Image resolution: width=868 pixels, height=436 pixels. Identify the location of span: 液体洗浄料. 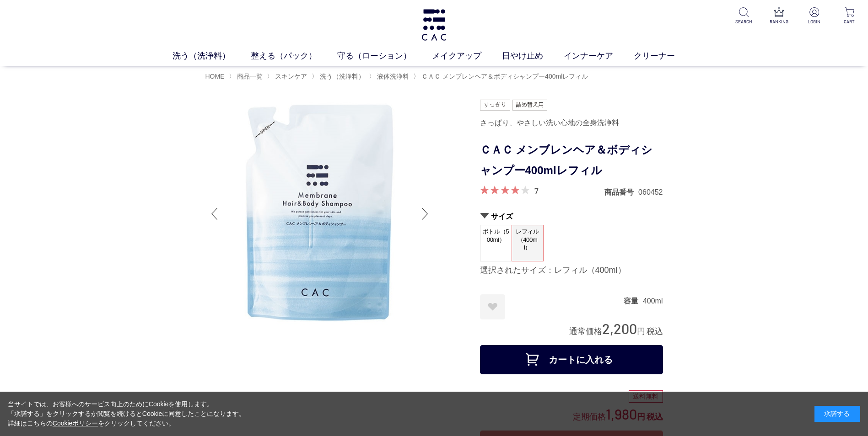
(393, 77).